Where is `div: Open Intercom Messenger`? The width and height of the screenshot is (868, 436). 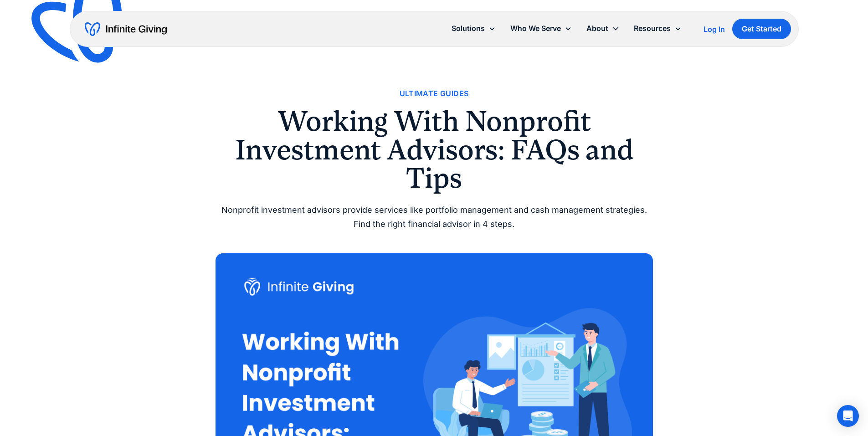 div: Open Intercom Messenger is located at coordinates (848, 416).